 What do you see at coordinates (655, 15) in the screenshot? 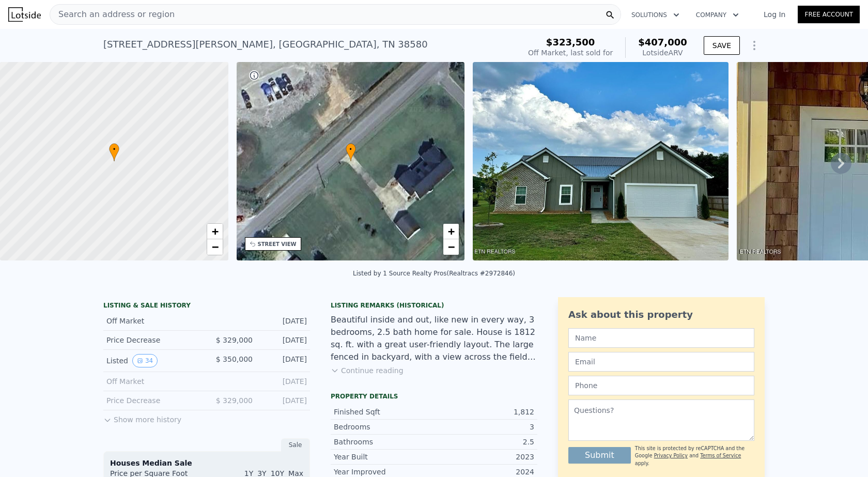
I see `button: Solutions` at bounding box center [655, 15].